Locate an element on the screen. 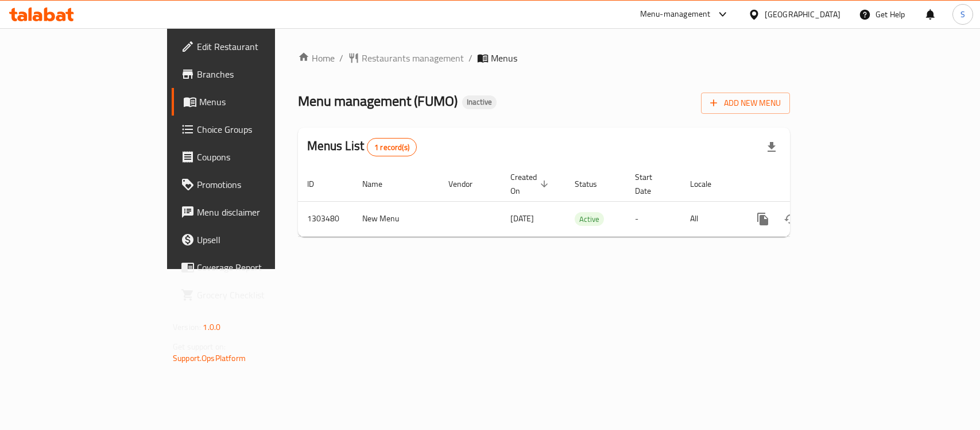 This screenshot has height=430, width=980. span: Edit Restaurant is located at coordinates (259, 46).